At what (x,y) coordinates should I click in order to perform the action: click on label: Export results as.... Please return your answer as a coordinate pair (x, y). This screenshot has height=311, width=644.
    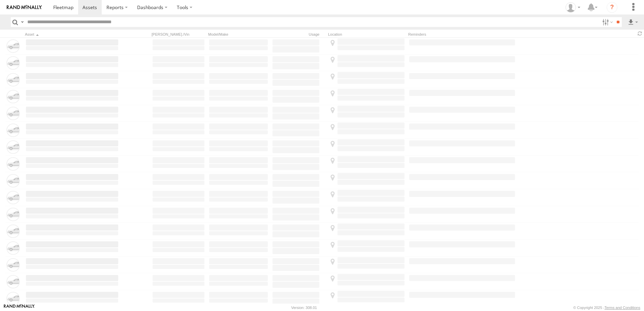
    Looking at the image, I should click on (633, 22).